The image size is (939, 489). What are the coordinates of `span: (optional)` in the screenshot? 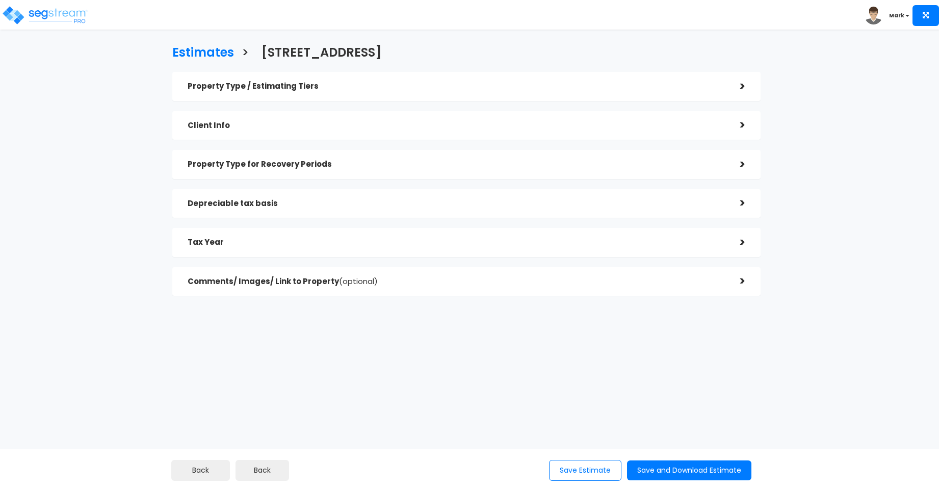 It's located at (358, 281).